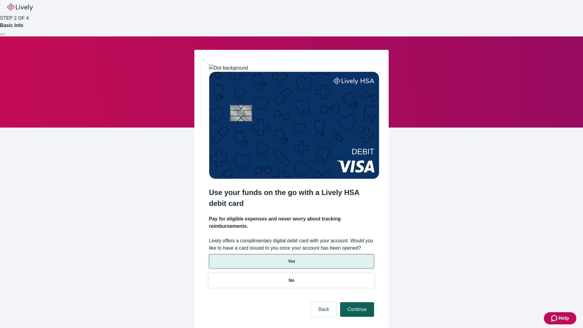 Image resolution: width=583 pixels, height=328 pixels. I want to click on img: Lively, so click(20, 7).